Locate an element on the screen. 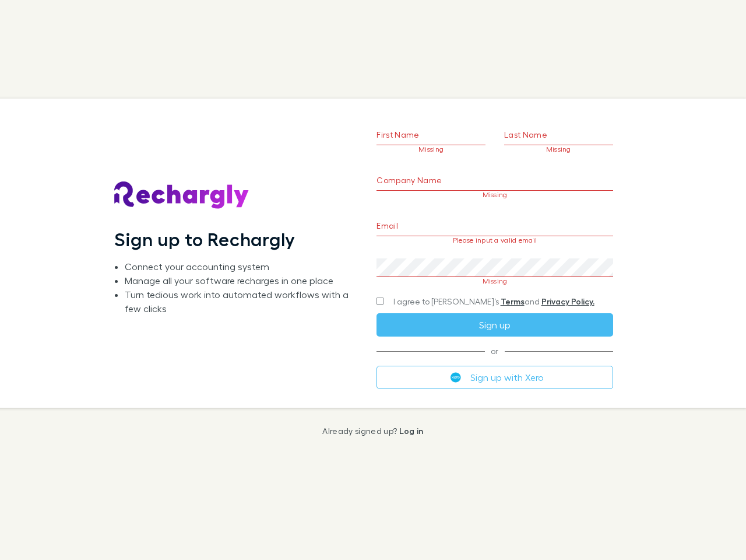  button: Sign up with Xero is located at coordinates (494, 377).